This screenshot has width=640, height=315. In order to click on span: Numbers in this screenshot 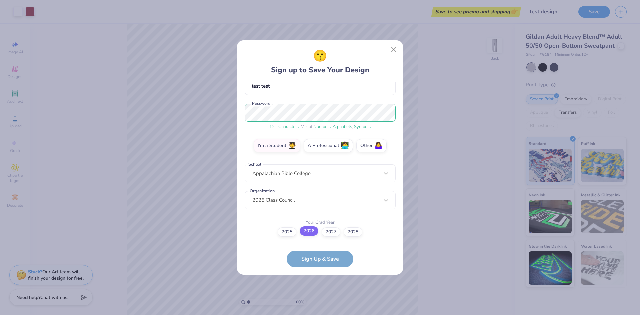, I will do `click(322, 127)`.